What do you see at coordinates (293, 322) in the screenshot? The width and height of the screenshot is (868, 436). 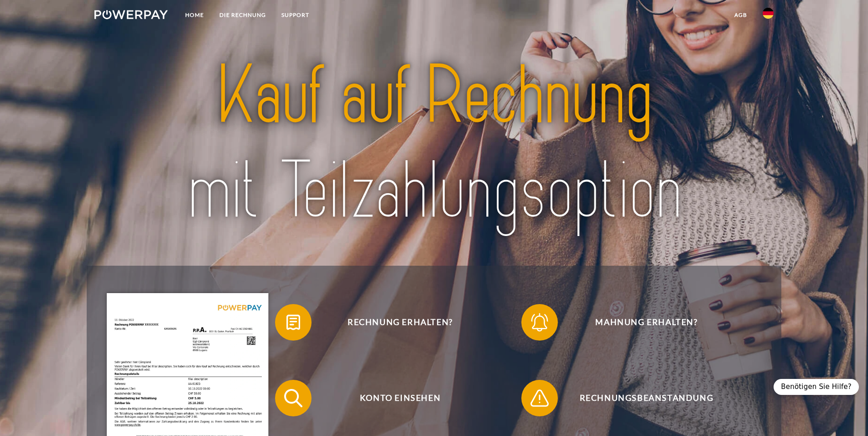 I see `img: qb_bill.svg` at bounding box center [293, 322].